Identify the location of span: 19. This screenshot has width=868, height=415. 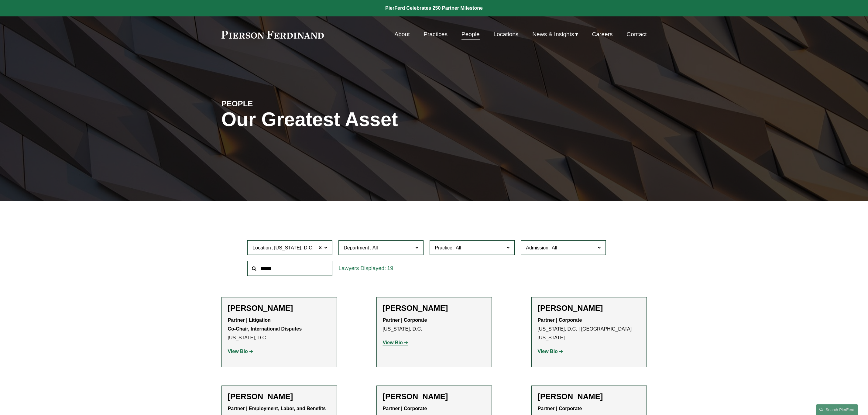
(390, 269).